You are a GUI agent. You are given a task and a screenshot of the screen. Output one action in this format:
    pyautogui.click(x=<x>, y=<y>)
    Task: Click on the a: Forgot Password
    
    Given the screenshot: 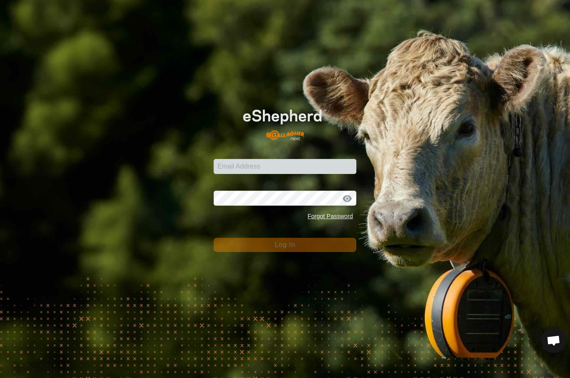 What is the action you would take?
    pyautogui.click(x=330, y=216)
    